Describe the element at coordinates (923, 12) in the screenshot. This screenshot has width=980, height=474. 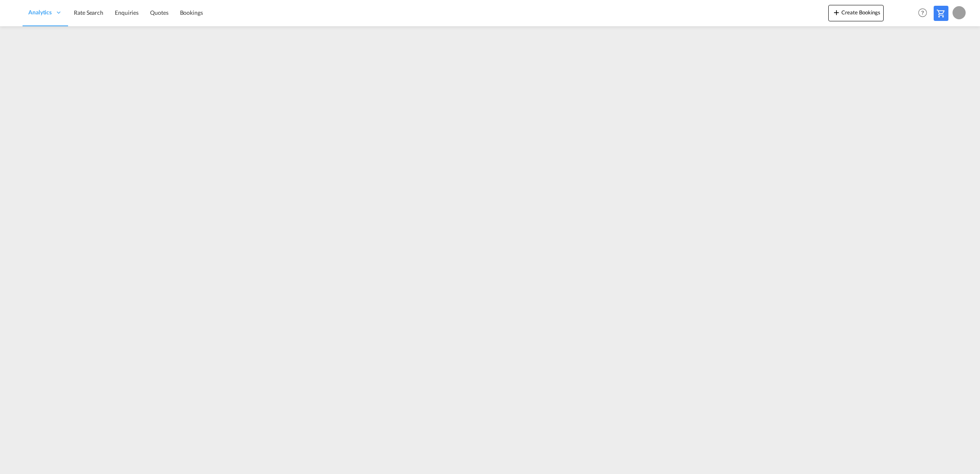
I see `span: Help` at that location.